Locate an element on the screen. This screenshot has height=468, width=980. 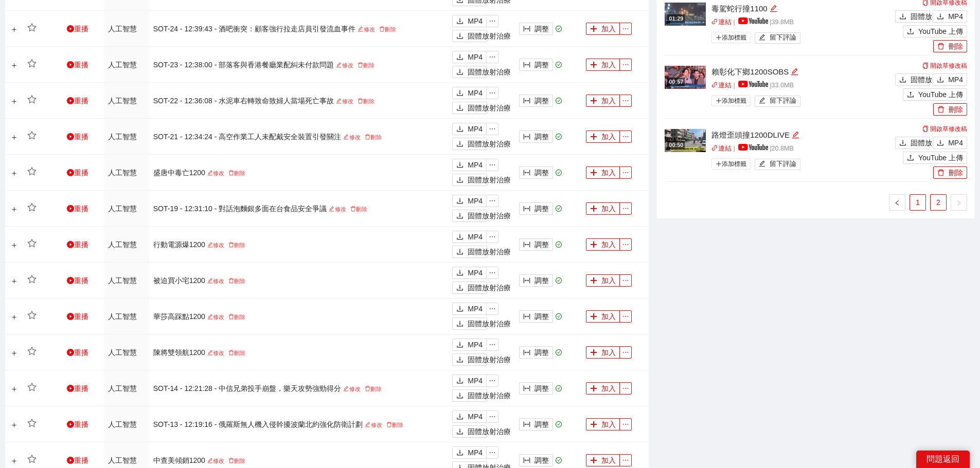
a: 關聯連結 is located at coordinates (721, 22).